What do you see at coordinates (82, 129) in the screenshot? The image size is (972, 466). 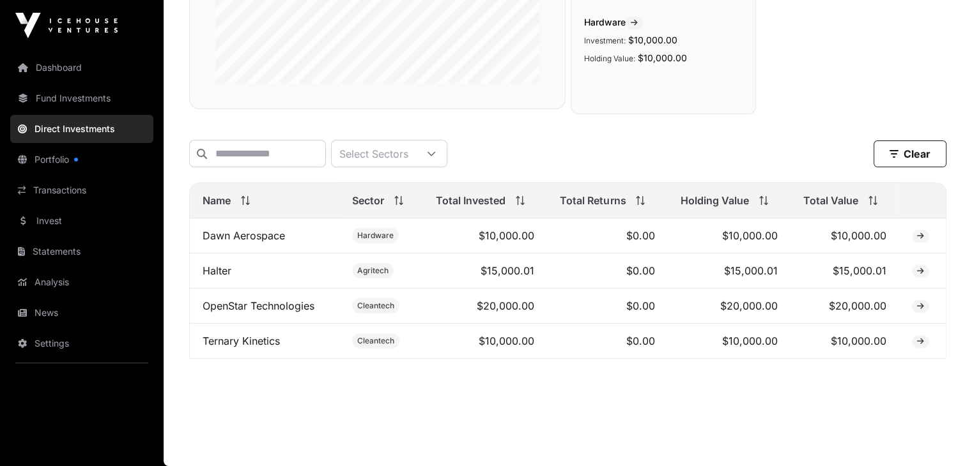 I see `a: Direct Investments` at bounding box center [82, 129].